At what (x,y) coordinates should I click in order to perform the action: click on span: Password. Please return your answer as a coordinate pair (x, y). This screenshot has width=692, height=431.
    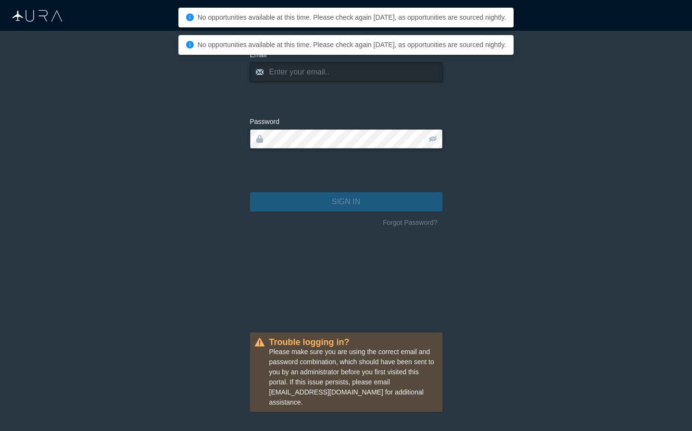
    Looking at the image, I should click on (264, 122).